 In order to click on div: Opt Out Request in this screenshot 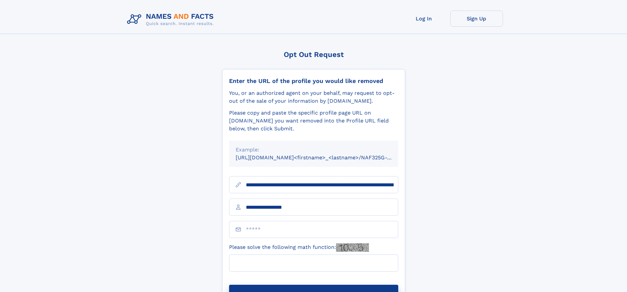, I will do `click(314, 54)`.